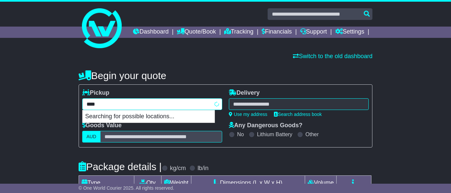 This screenshot has height=193, width=451. What do you see at coordinates (266, 125) in the screenshot?
I see `label: Any Dangerous Goods?` at bounding box center [266, 125].